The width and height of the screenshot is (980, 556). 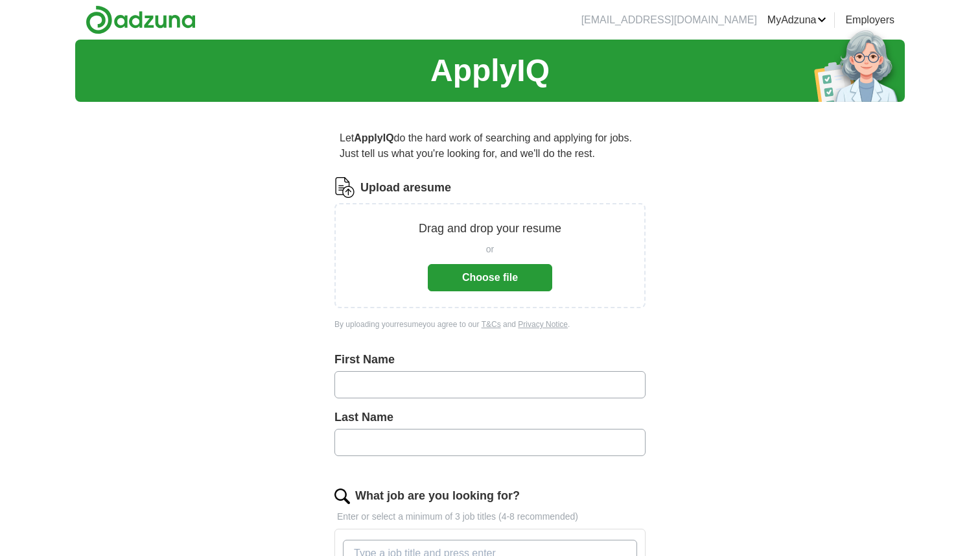 What do you see at coordinates (141, 19) in the screenshot?
I see `img: Adzuna logo` at bounding box center [141, 19].